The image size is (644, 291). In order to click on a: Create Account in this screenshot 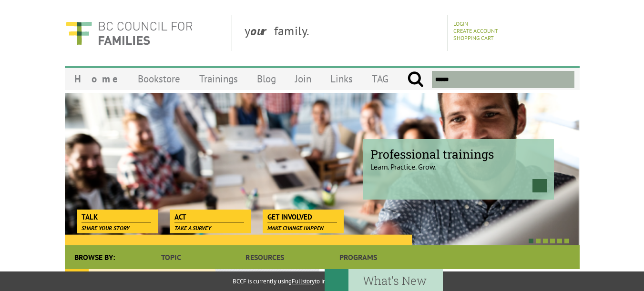, I will do `click(476, 31)`.